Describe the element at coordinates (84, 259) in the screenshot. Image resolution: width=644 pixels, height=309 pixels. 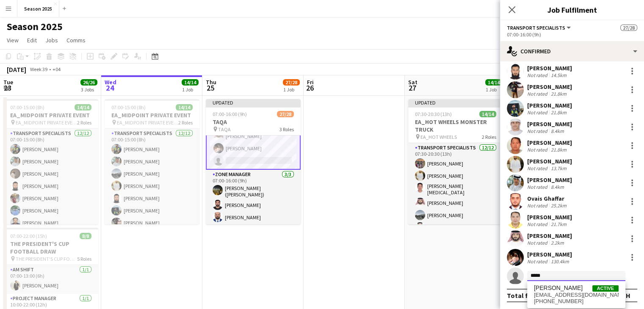
I see `span: 5 Roles` at that location.